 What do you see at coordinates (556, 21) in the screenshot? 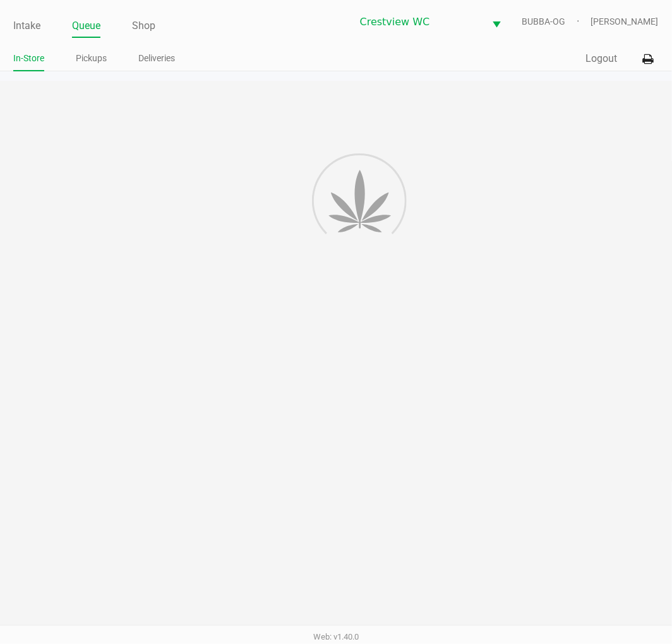
I see `span: BUBBA-OG` at bounding box center [556, 21].